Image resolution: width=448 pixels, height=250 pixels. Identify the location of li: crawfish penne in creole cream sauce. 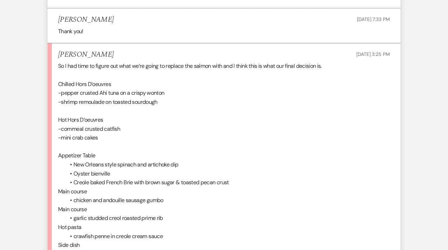
(227, 236).